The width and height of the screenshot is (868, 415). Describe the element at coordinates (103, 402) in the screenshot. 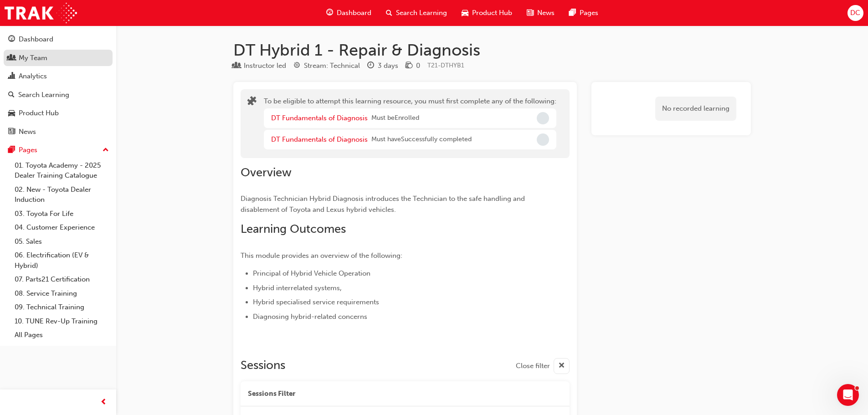

I see `span: prev-icon` at that location.